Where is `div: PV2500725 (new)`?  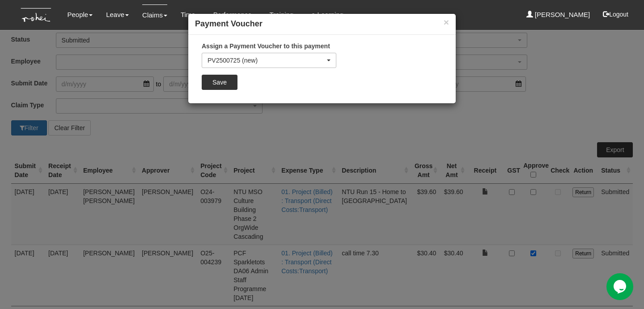 div: PV2500725 (new) is located at coordinates (266, 60).